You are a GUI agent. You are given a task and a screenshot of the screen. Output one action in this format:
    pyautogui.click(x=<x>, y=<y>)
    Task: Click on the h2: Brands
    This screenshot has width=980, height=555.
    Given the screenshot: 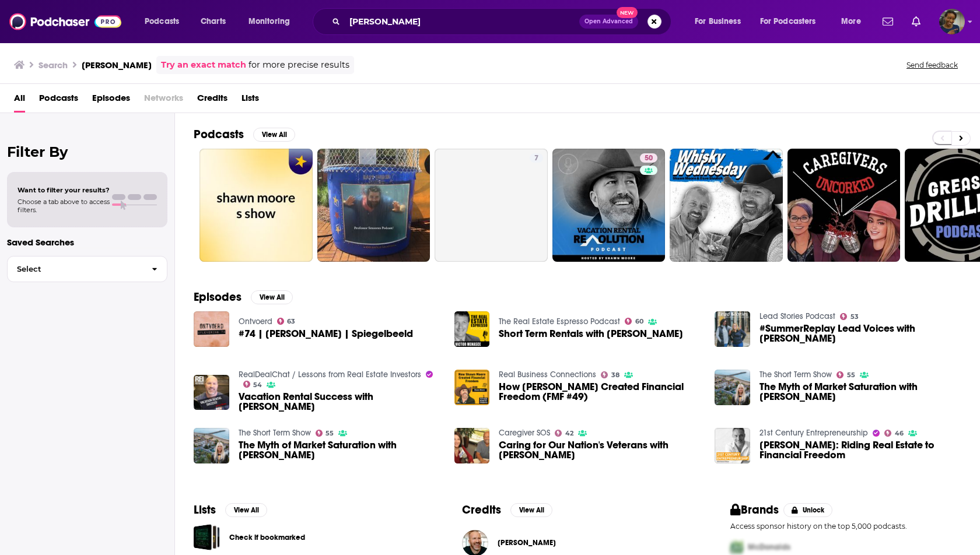 What is the action you would take?
    pyautogui.click(x=754, y=510)
    